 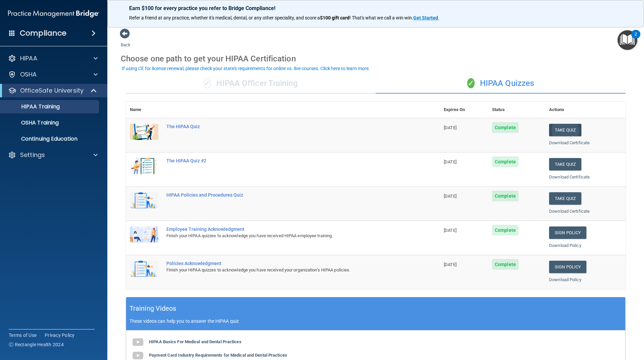 I want to click on th: Actions, so click(x=586, y=110).